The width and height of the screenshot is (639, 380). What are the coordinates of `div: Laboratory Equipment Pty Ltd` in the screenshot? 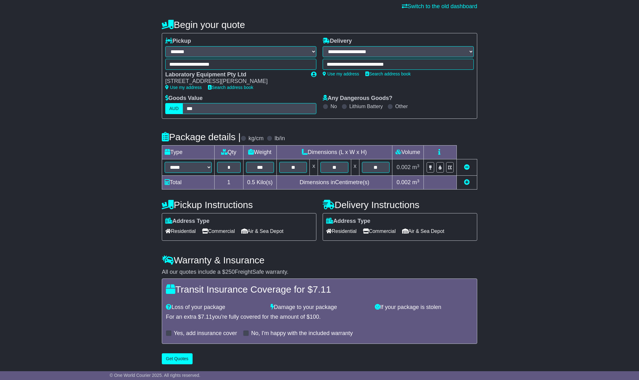 It's located at (235, 75).